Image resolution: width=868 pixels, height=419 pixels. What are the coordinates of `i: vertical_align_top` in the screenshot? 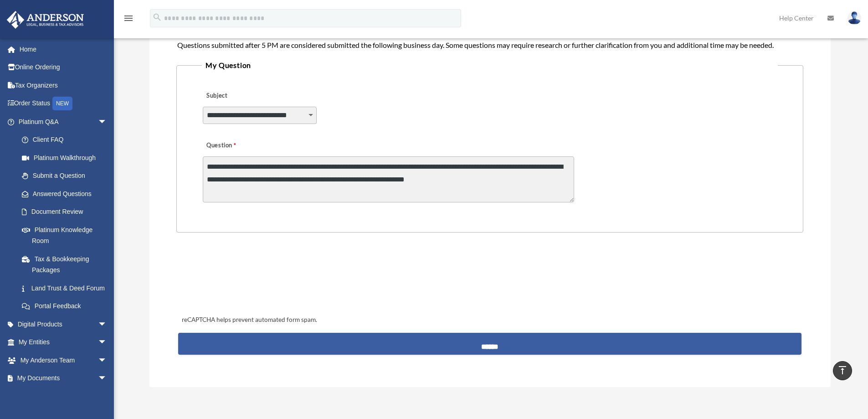 It's located at (843, 370).